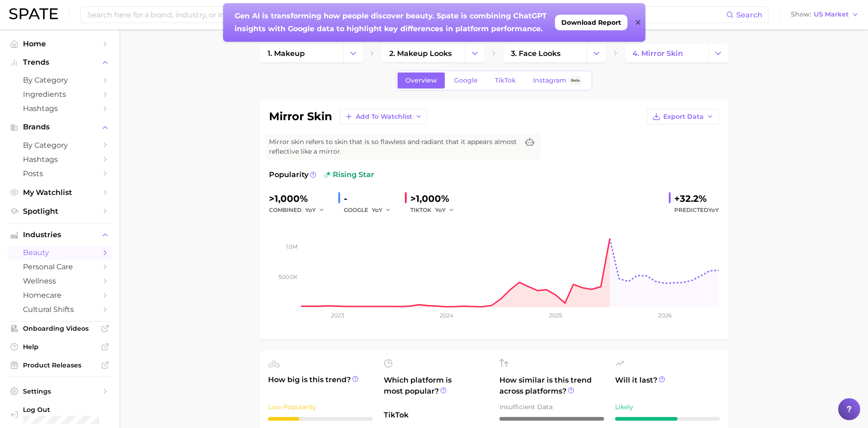 The height and width of the screenshot is (428, 868). What do you see at coordinates (551, 419) in the screenshot?
I see `div: – / 10` at bounding box center [551, 419].